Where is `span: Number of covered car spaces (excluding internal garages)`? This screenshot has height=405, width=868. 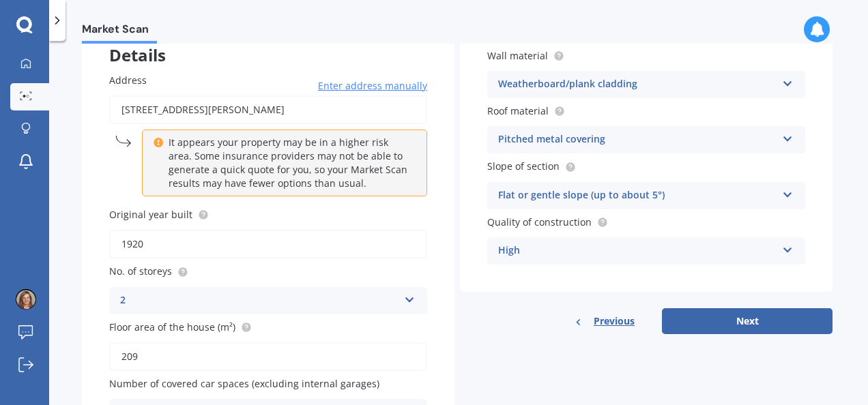
span: Number of covered car spaces (excluding internal garages) is located at coordinates (244, 383).